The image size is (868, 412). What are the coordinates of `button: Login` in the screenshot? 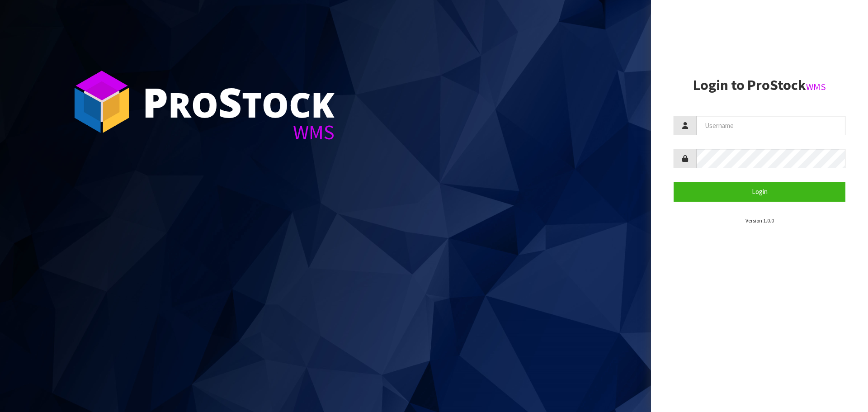 It's located at (759, 191).